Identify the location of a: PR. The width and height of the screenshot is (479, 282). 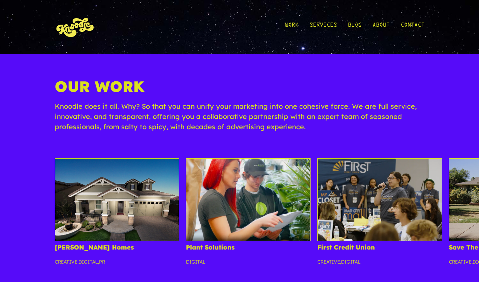
(102, 262).